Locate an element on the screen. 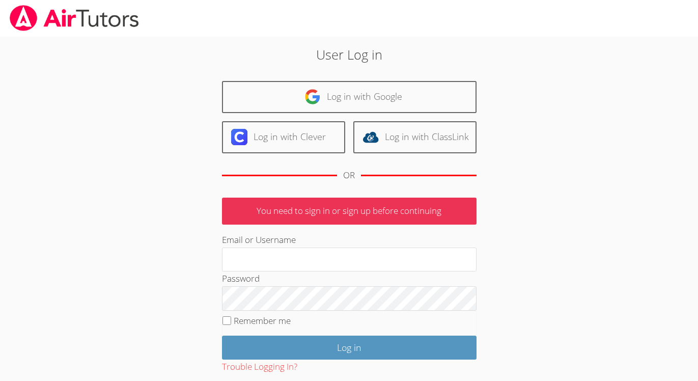 The image size is (698, 381). img: classlink-logo-d6bb404cc1216ec64c9a2012d9dc4662098be43eaf13dc465df04b49fa7ab582.svg is located at coordinates (371, 137).